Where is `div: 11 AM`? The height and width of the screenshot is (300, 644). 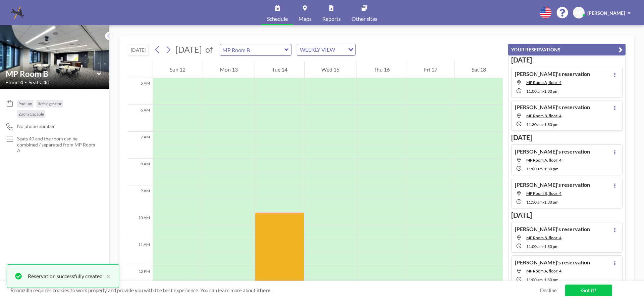 div: 11 AM is located at coordinates (140, 252).